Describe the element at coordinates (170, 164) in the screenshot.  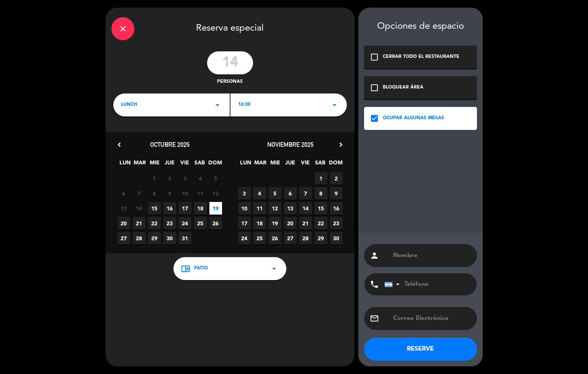
I see `span: JUE` at that location.